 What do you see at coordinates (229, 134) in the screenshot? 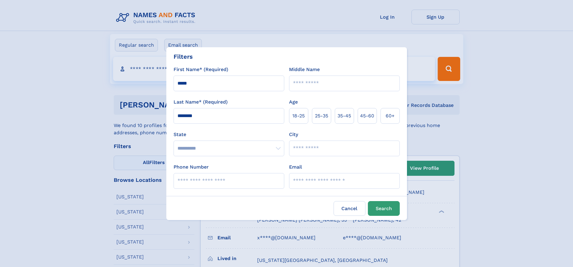
I see `label: State` at bounding box center [229, 134].